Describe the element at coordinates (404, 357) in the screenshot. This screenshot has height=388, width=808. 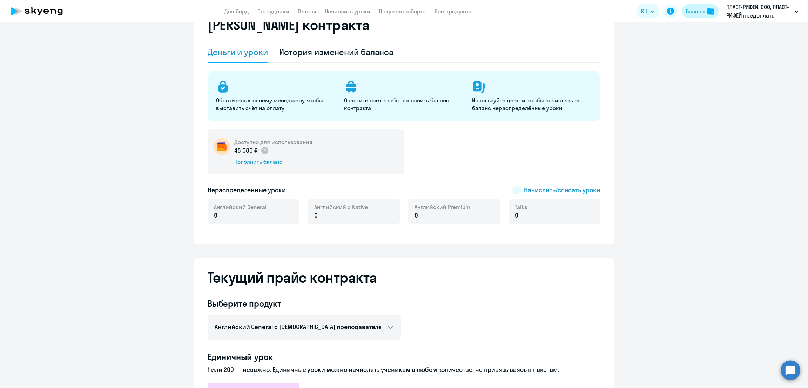
I see `h4: Единичный урок` at that location.